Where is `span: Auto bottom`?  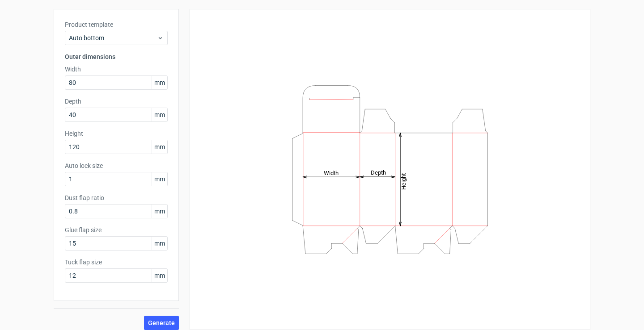 span: Auto bottom is located at coordinates (113, 38).